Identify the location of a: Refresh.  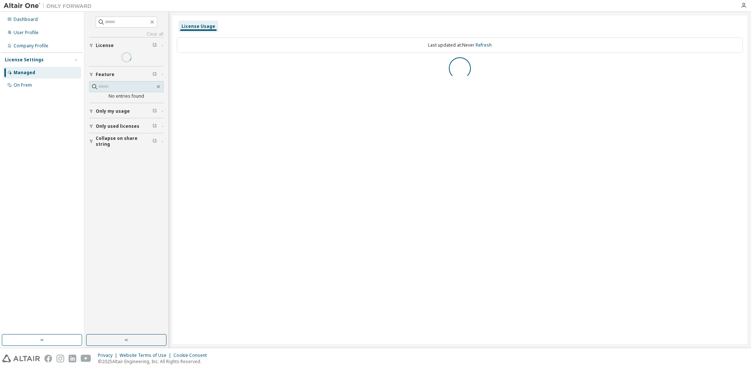
(484, 45).